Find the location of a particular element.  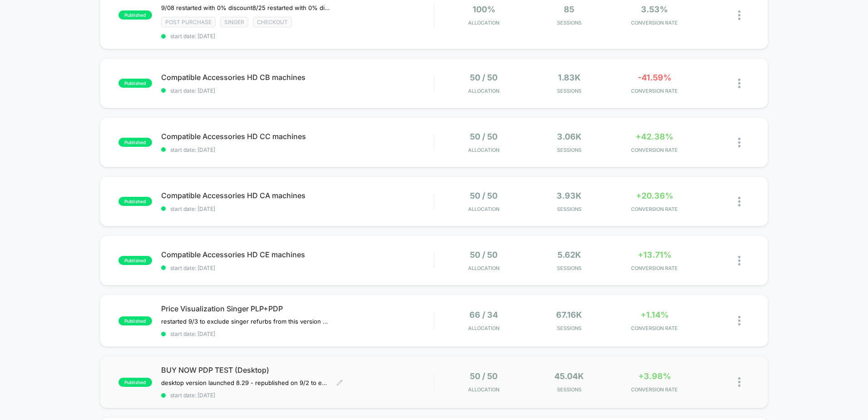

span: 1.83k is located at coordinates (569, 77).